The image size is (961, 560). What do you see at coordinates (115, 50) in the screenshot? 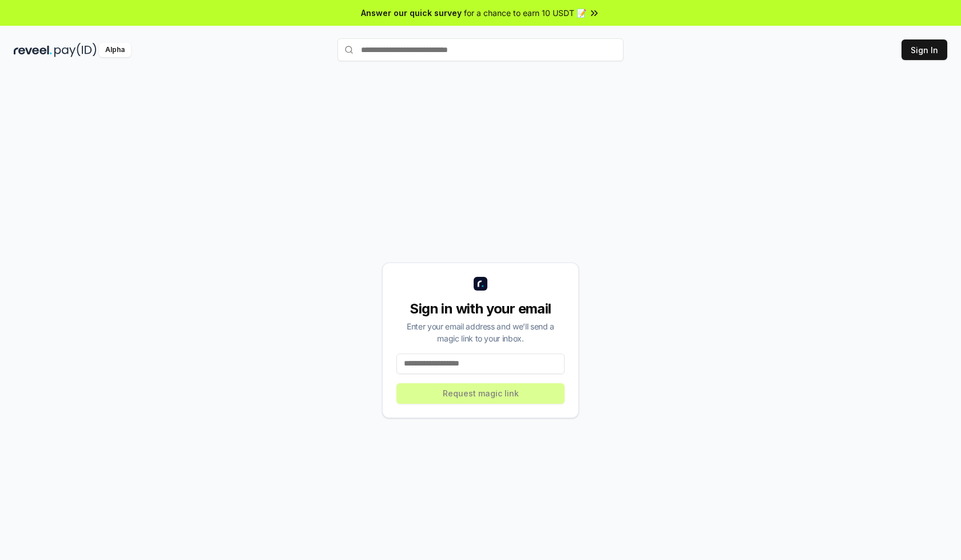
I see `div: Alpha` at bounding box center [115, 50].